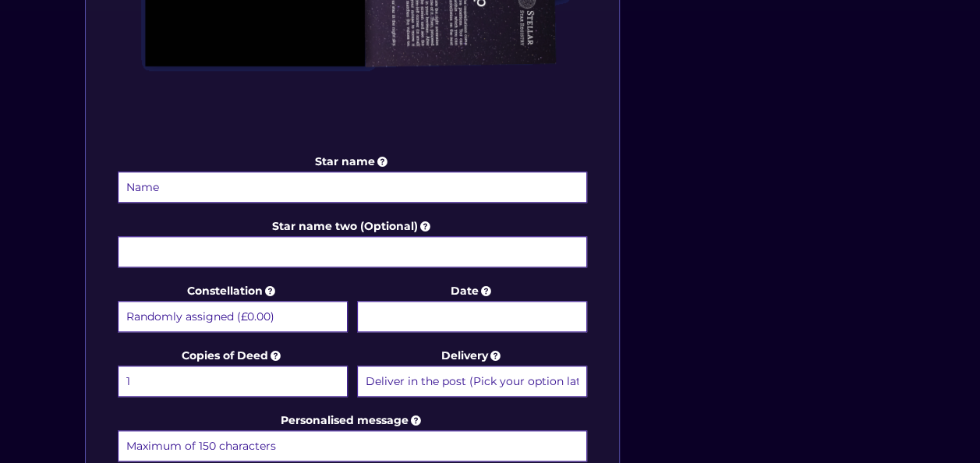  Describe the element at coordinates (472, 373) in the screenshot. I see `label: Delivery` at that location.